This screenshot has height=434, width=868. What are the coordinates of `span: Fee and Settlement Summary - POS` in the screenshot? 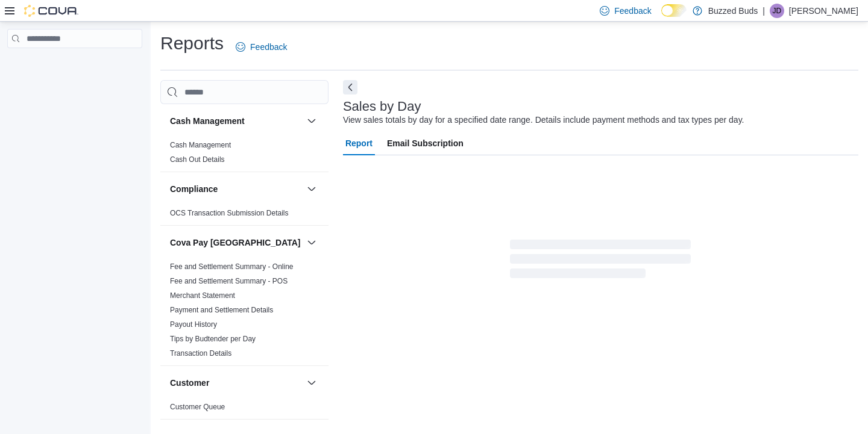 It's located at (228, 281).